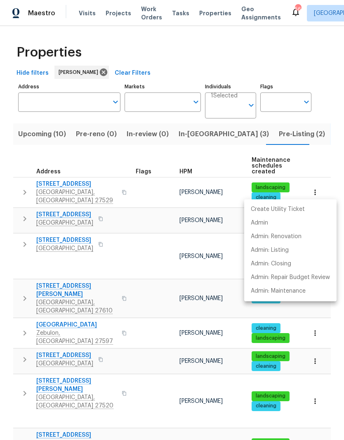  What do you see at coordinates (271, 264) in the screenshot?
I see `p: Admin: Closing` at bounding box center [271, 264].